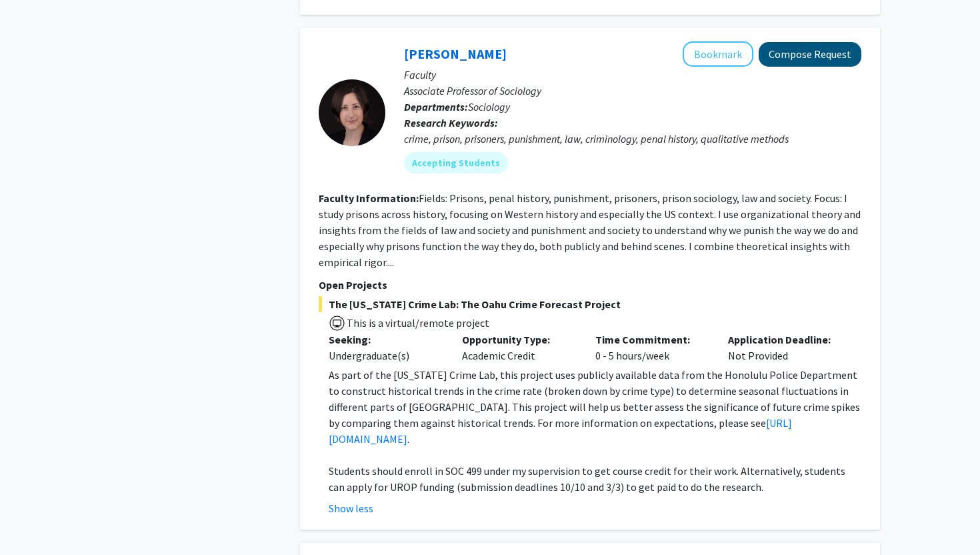 This screenshot has width=980, height=555. Describe the element at coordinates (436, 106) in the screenshot. I see `b: Departments:` at that location.